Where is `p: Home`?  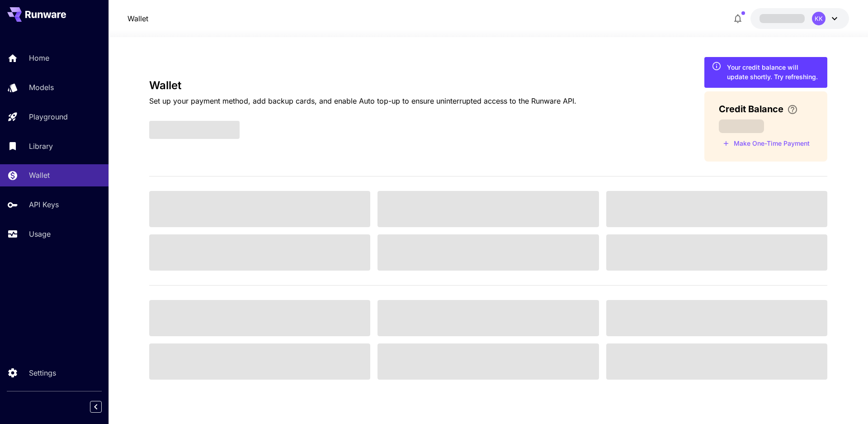 p: Home is located at coordinates (39, 58).